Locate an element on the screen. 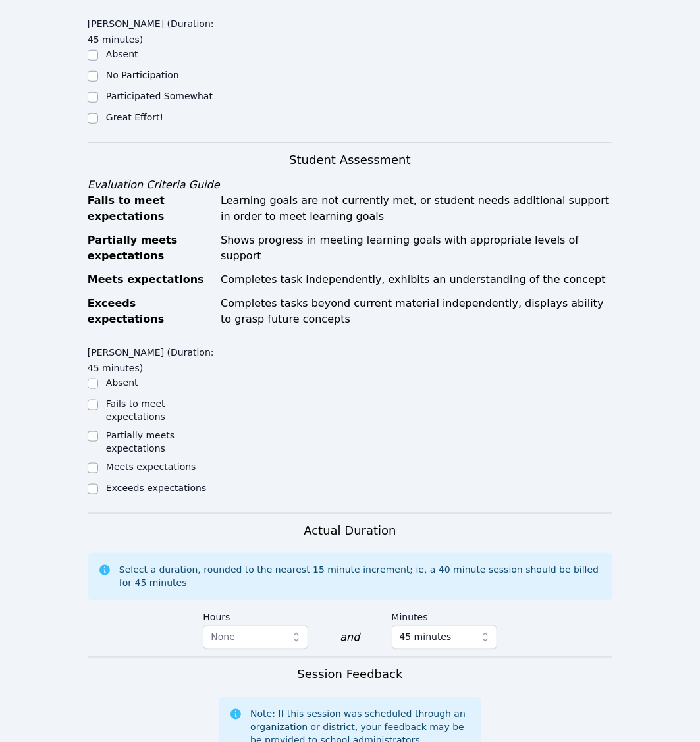  div: Completes tasks beyond current material independently, displays ability to grasp future concepts is located at coordinates (416, 312).